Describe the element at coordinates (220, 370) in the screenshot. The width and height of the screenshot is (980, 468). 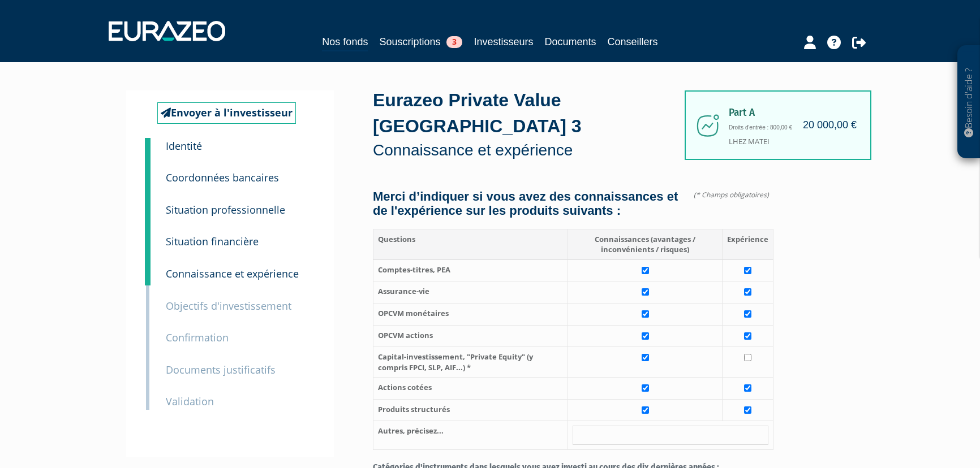
I see `small: Documents justificatifs` at that location.